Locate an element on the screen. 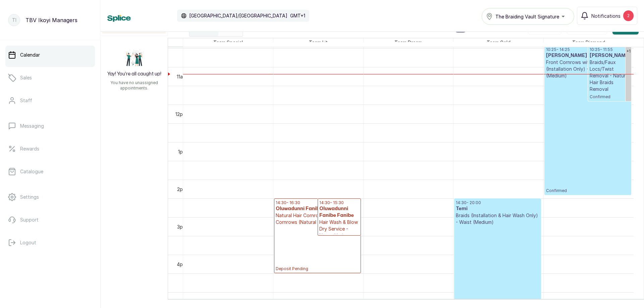 This screenshot has width=644, height=308. p: You have no unassigned appointments. is located at coordinates (134, 85).